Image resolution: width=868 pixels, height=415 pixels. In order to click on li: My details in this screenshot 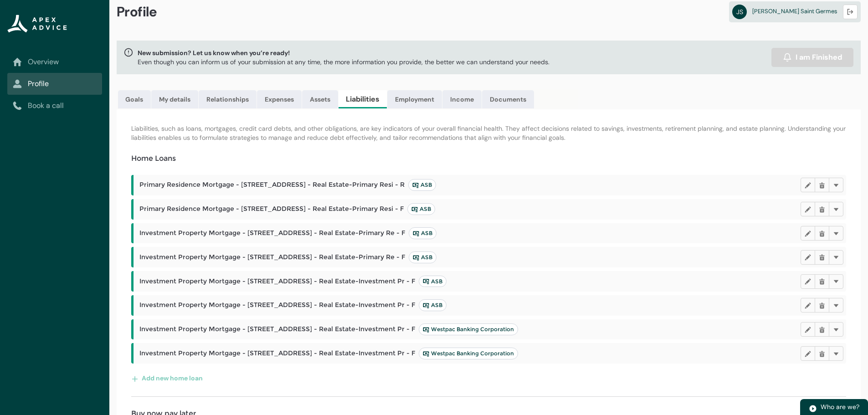, I will do `click(174, 99)`.